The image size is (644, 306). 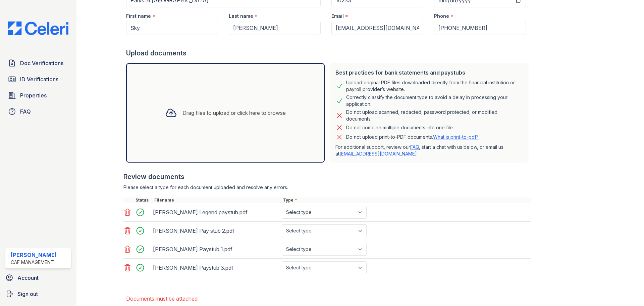 What do you see at coordinates (38, 294) in the screenshot?
I see `a: Sign out` at bounding box center [38, 294].